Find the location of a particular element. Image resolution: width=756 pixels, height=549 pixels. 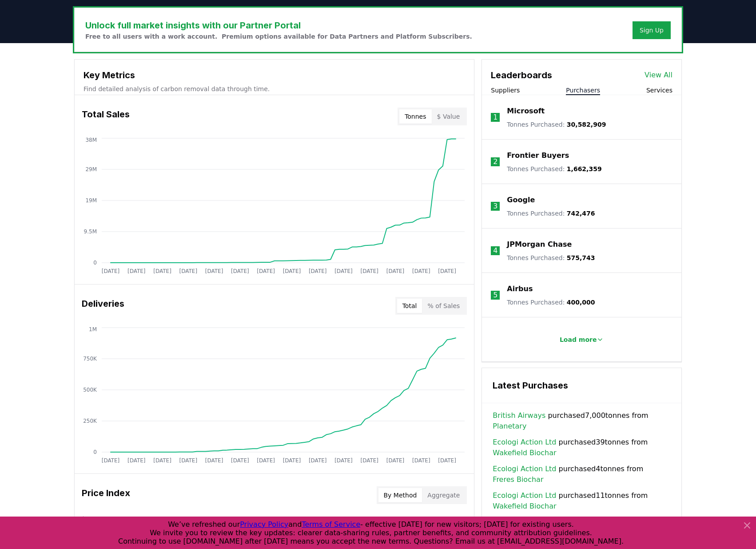

tspan: 500K is located at coordinates (90, 390).